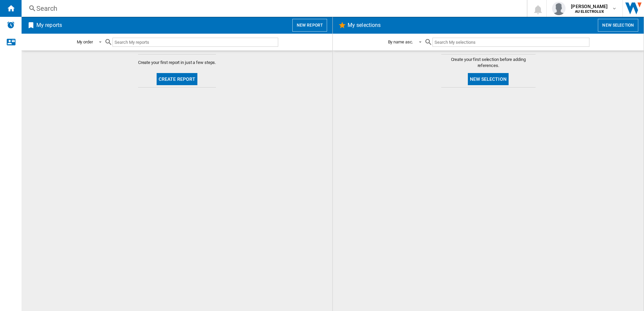 The width and height of the screenshot is (644, 311). What do you see at coordinates (511, 42) in the screenshot?
I see `input: Search My selections` at bounding box center [511, 42].